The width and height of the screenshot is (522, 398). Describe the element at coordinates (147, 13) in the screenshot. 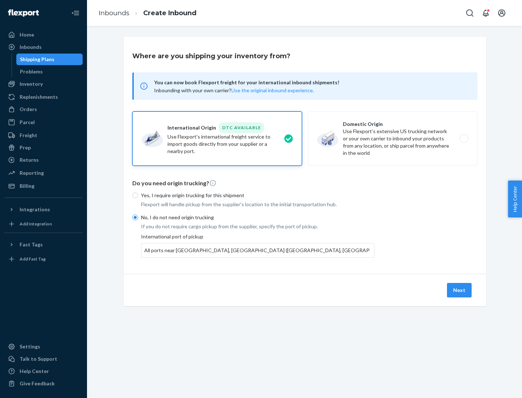

I see `ol: breadcrumbs` at that location.